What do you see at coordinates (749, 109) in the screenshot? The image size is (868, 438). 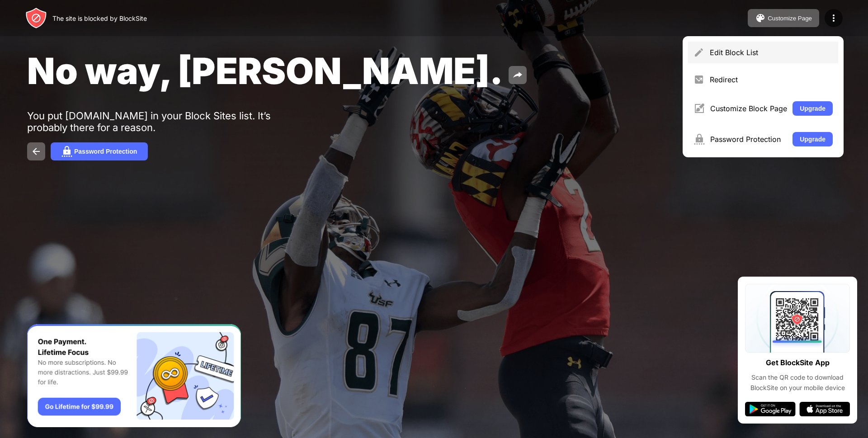 I see `div: Customize Block Page` at bounding box center [749, 109].